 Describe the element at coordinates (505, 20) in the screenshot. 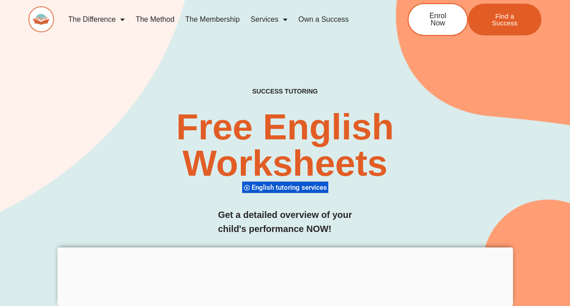

I see `a: Find a Success` at that location.